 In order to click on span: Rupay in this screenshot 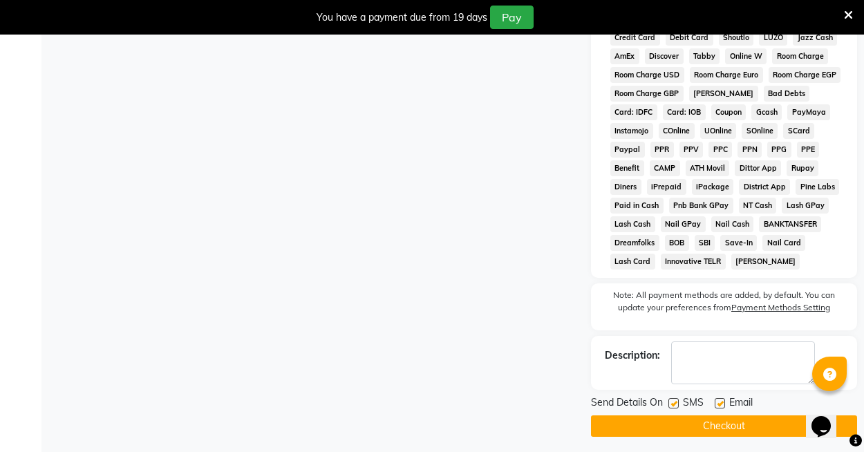, I will do `click(803, 168)`.